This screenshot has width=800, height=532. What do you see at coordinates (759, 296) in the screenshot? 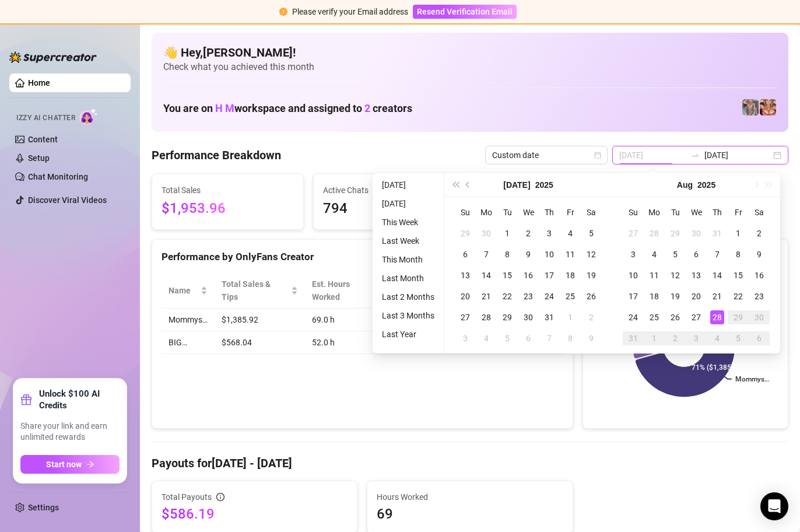
I see `div: 23` at bounding box center [759, 296].